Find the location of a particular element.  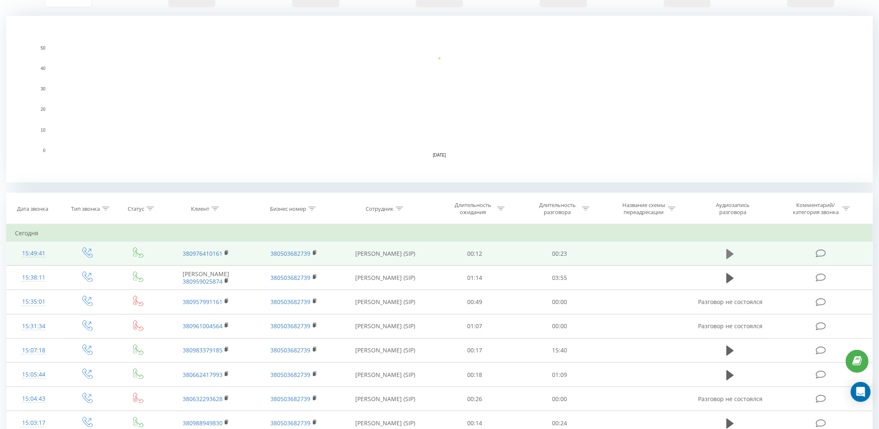

a: 380961004564 is located at coordinates (203, 325).